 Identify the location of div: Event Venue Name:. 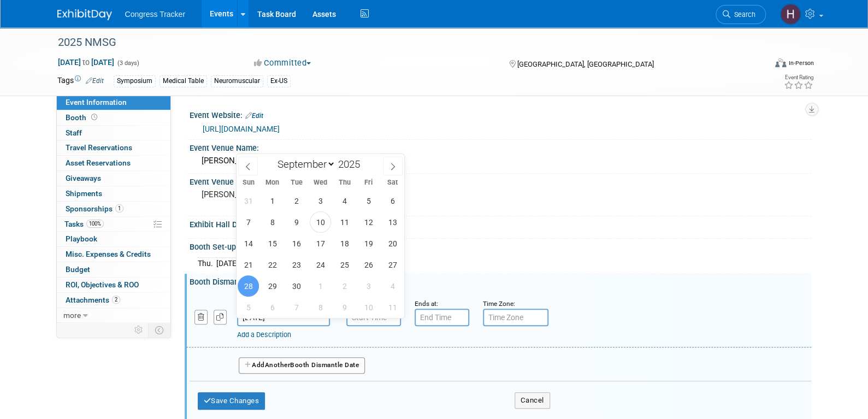
(501, 146).